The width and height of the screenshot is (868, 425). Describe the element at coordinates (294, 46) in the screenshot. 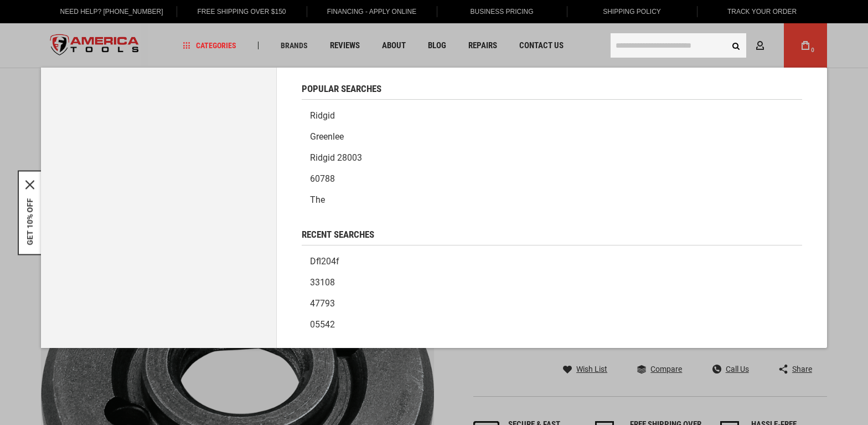

I see `a: Brands` at that location.